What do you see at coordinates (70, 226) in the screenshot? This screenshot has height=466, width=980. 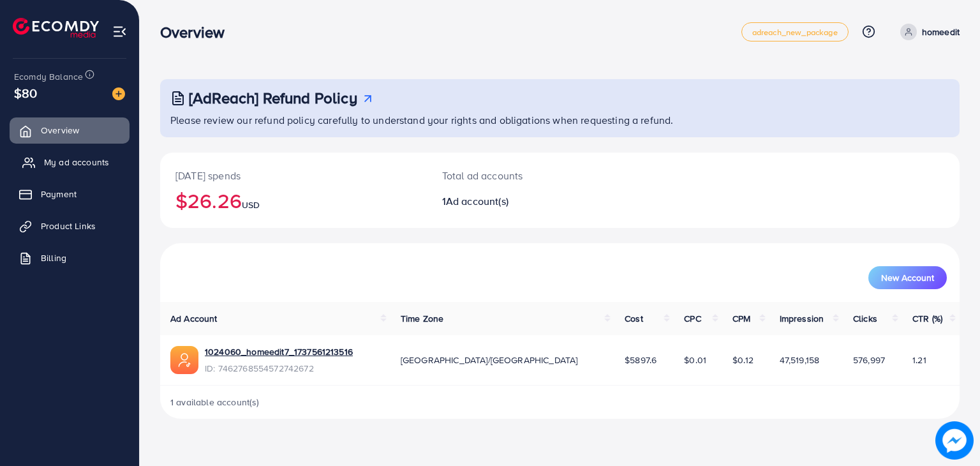 I see `a: Product Links` at bounding box center [70, 226].